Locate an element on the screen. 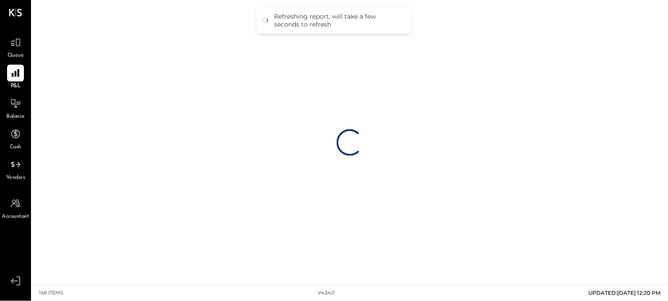 Image resolution: width=668 pixels, height=301 pixels. div: v 4.34.0 is located at coordinates (326, 293).